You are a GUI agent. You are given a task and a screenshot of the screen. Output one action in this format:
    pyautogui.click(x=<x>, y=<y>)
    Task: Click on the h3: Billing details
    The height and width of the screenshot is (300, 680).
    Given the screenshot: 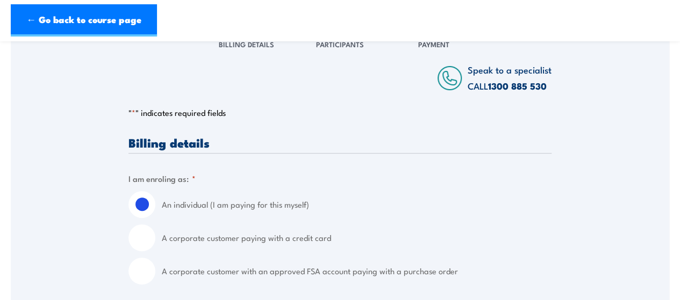 What is the action you would take?
    pyautogui.click(x=340, y=142)
    